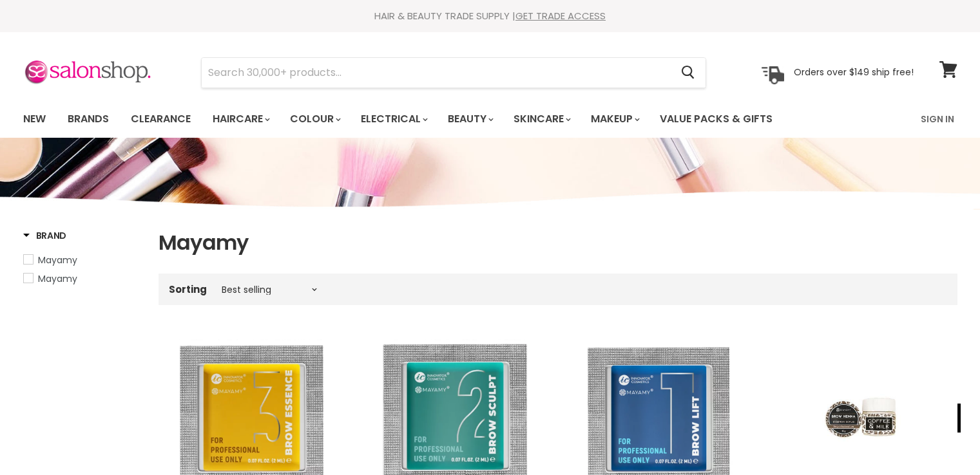  What do you see at coordinates (187, 289) in the screenshot?
I see `label: Sorting` at bounding box center [187, 289].